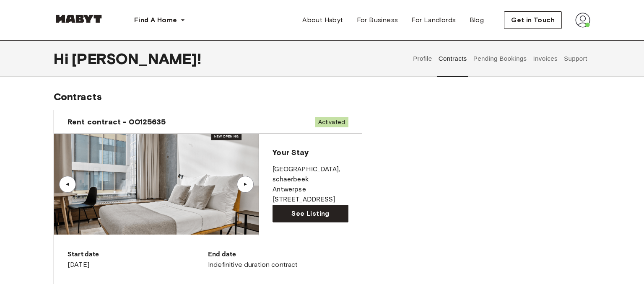 This screenshot has height=284, width=644. I want to click on span: Hi, so click(63, 59).